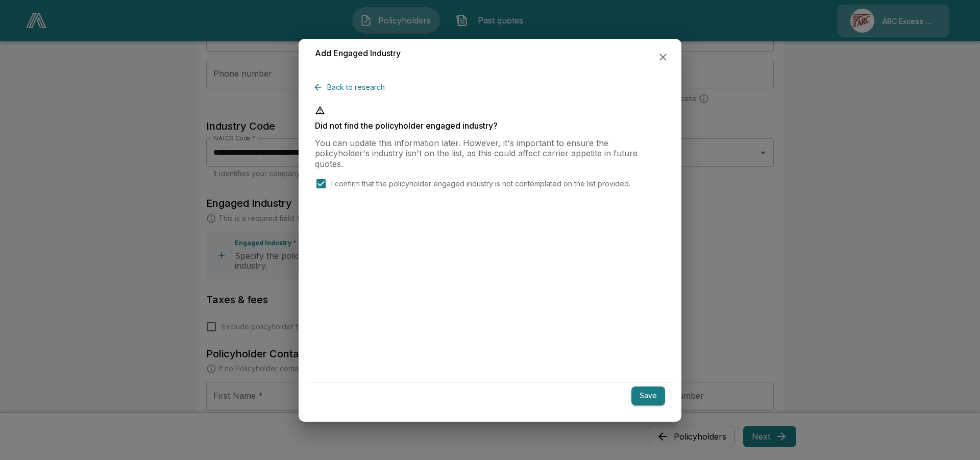  What do you see at coordinates (490, 125) in the screenshot?
I see `p: Did not find the policyholder engaged industry?` at bounding box center [490, 125].